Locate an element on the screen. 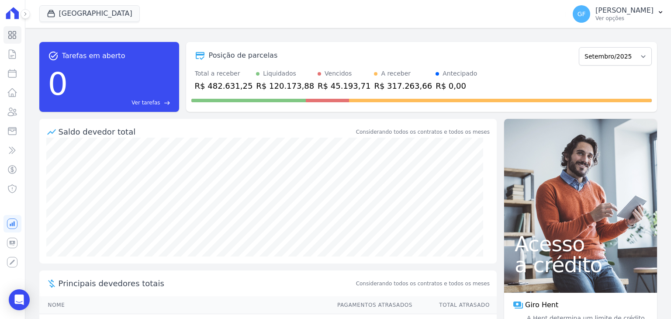 Image resolution: width=671 pixels, height=319 pixels. div: Open Intercom Messenger is located at coordinates (19, 300).